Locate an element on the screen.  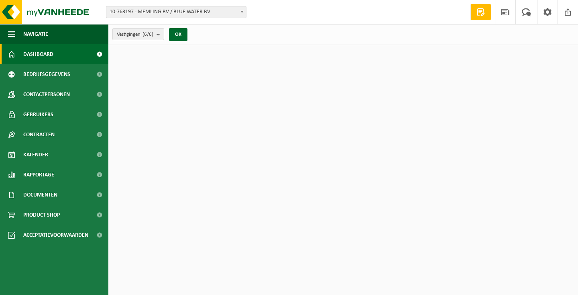
span: Product Shop is located at coordinates (41, 215).